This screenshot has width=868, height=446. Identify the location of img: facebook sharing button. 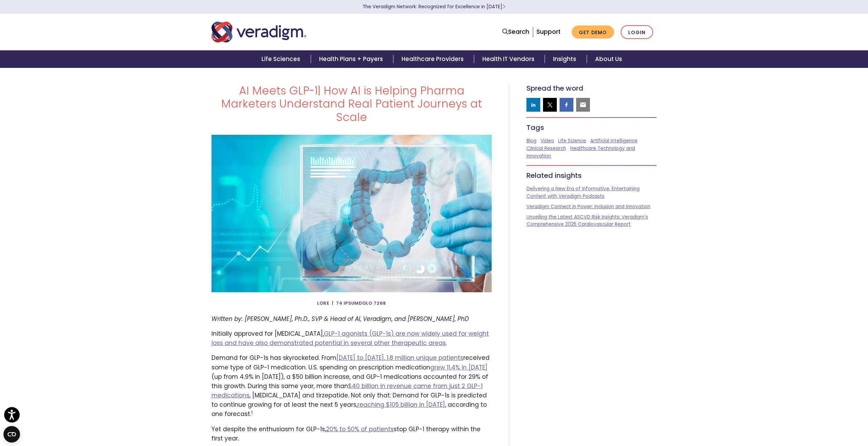
(567, 104).